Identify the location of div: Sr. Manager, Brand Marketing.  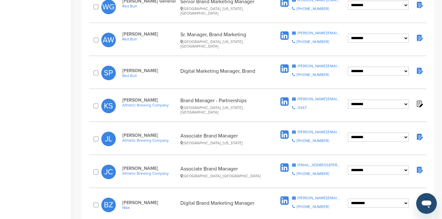
(223, 40).